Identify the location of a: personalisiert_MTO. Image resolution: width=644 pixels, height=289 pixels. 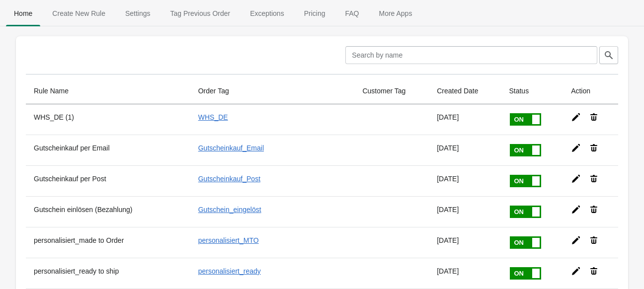
(229, 240).